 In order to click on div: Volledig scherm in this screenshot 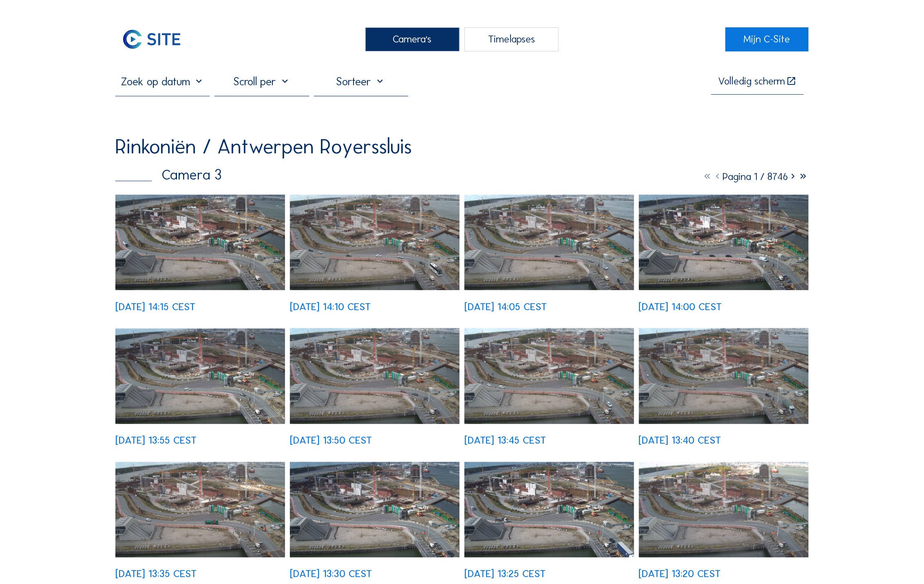, I will do `click(752, 81)`.